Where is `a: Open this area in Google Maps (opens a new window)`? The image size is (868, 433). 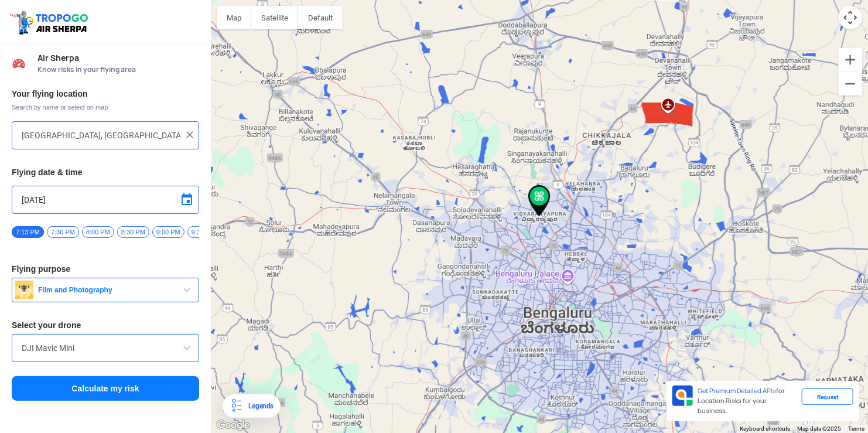
a: Open this area in Google Maps (opens a new window) is located at coordinates (233, 426).